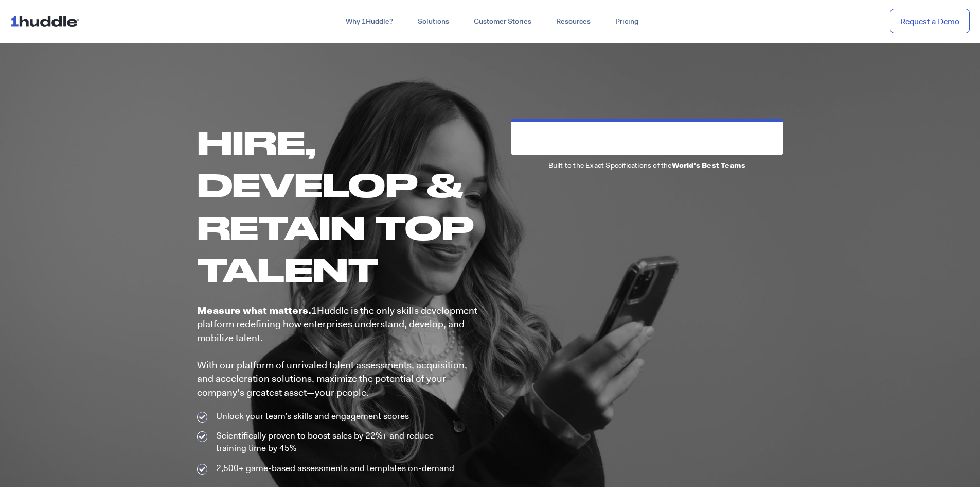 The image size is (980, 487). I want to click on span: Unlock your team’s skills and engagement scores, so click(312, 416).